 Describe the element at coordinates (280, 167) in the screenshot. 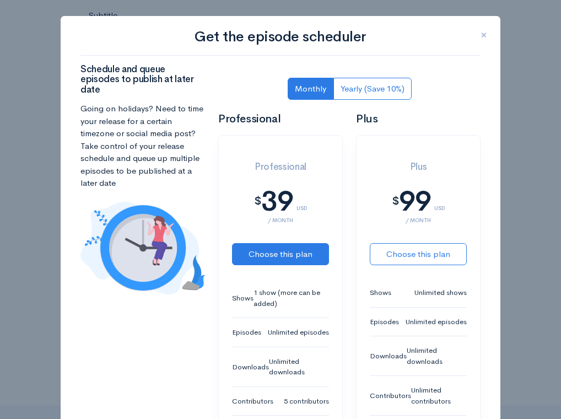

I see `h3: Professional` at that location.